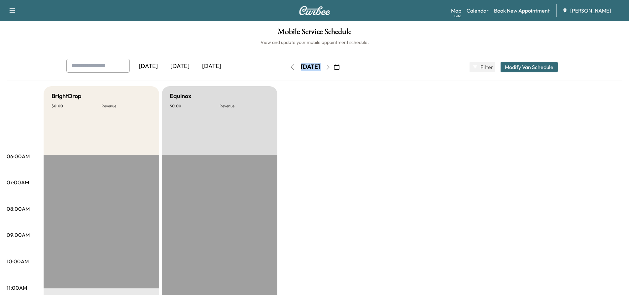  I want to click on button: Modify Van Schedule, so click(529, 67).